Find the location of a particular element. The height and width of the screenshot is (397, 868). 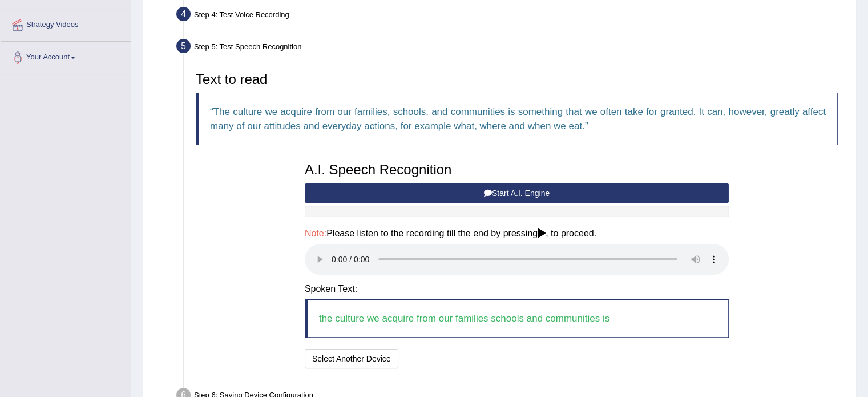

blockquote: the culture we acquire from our families schools and communities is is located at coordinates (517, 318).